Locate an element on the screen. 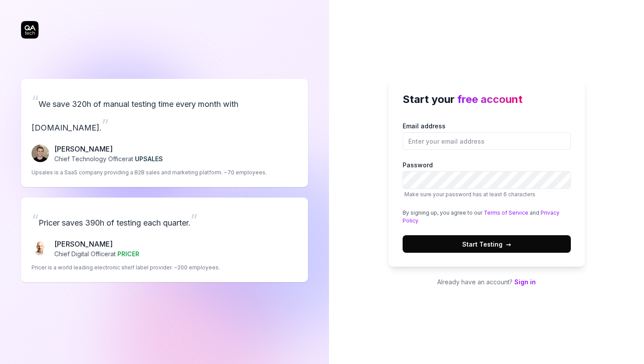 Image resolution: width=644 pixels, height=364 pixels. p: Already have an account? is located at coordinates (487, 281).